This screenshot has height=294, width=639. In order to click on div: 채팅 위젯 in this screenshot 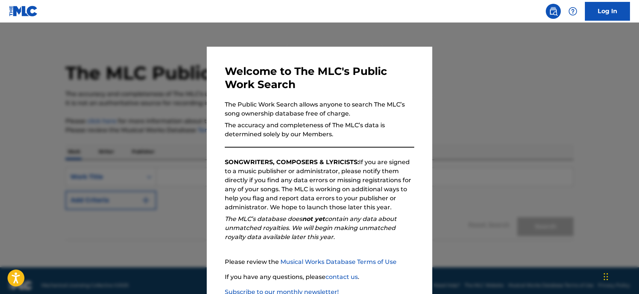, I will do `click(620, 275)`.